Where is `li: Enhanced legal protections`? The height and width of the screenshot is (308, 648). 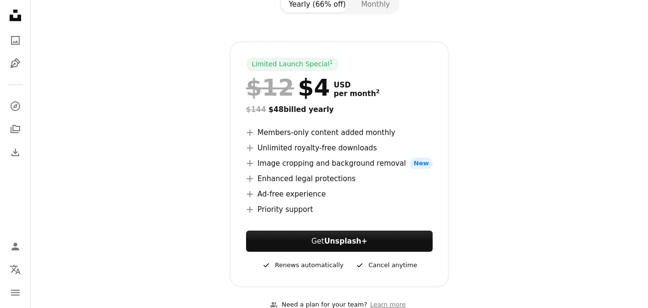 li: Enhanced legal protections is located at coordinates (339, 179).